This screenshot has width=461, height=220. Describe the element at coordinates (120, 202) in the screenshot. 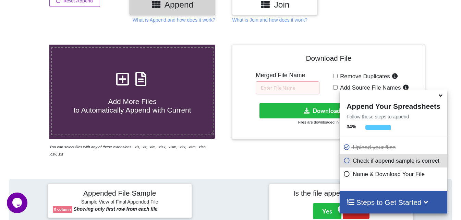

I see `h6: Sample View of Final Appended File` at that location.